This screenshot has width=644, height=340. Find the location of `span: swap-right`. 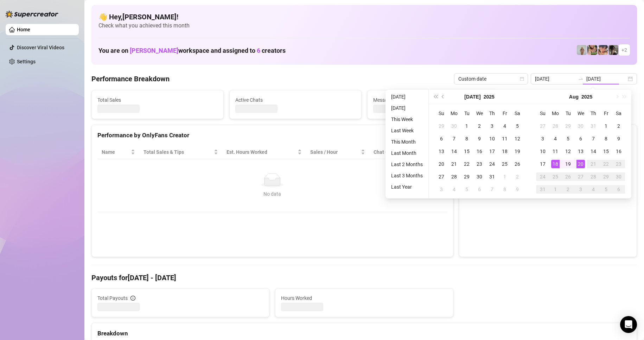

span: swap-right is located at coordinates (580, 79).